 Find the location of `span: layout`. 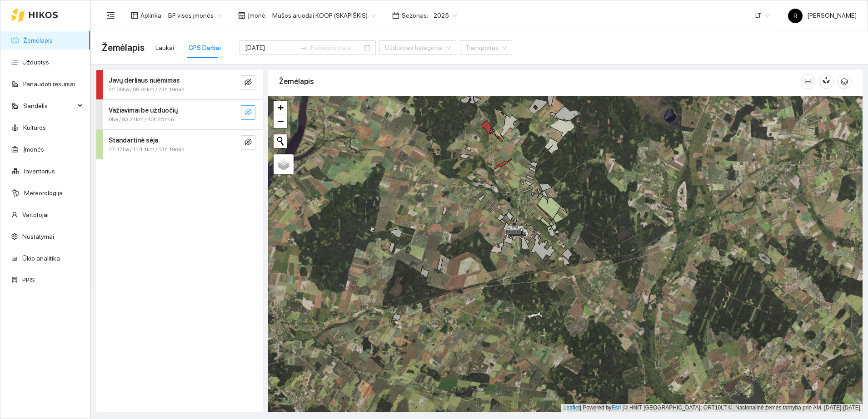

span: layout is located at coordinates (134, 15).